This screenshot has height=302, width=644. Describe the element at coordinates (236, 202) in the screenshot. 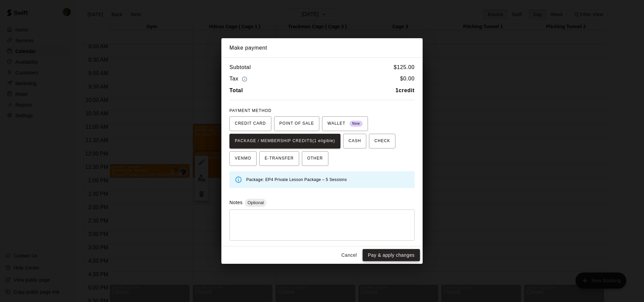

I see `label: Notes` at that location.